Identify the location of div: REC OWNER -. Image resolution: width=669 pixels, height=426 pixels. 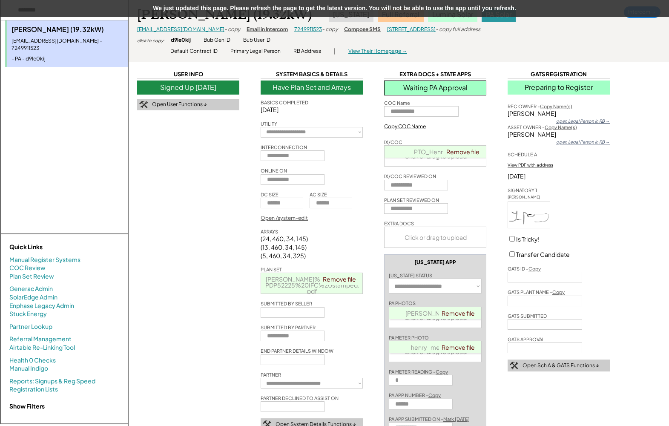
(540, 106).